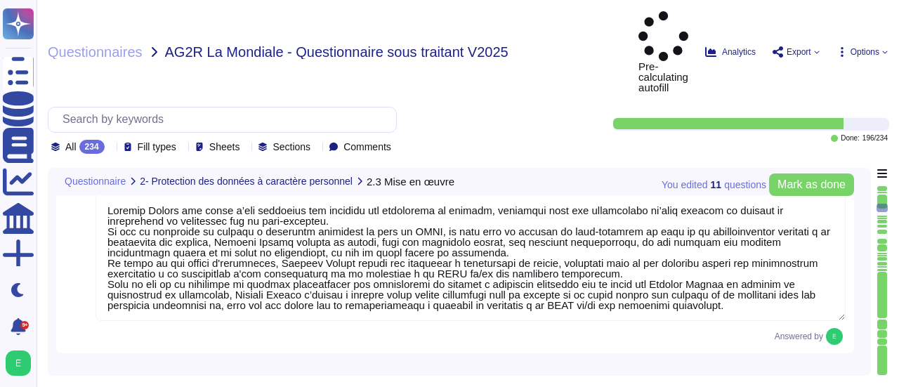 The width and height of the screenshot is (899, 387). I want to click on div: 9+, so click(25, 325).